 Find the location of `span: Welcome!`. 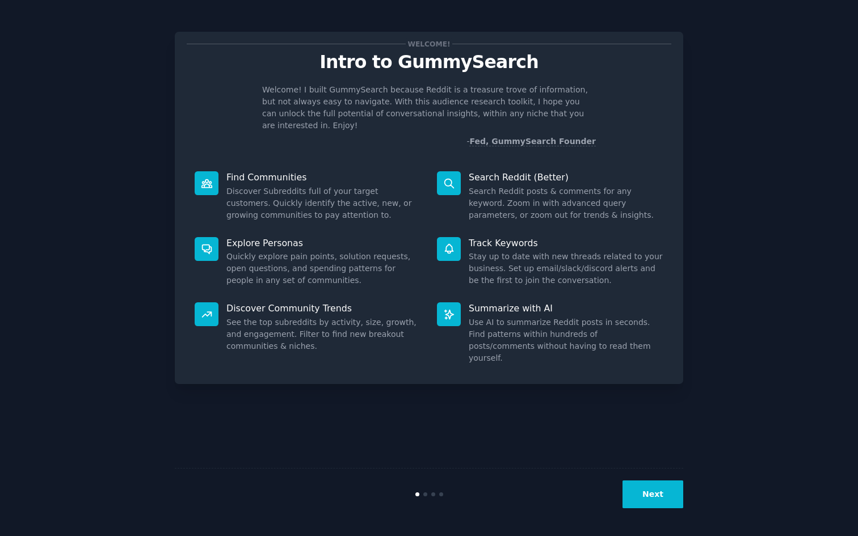

span: Welcome! is located at coordinates (429, 44).